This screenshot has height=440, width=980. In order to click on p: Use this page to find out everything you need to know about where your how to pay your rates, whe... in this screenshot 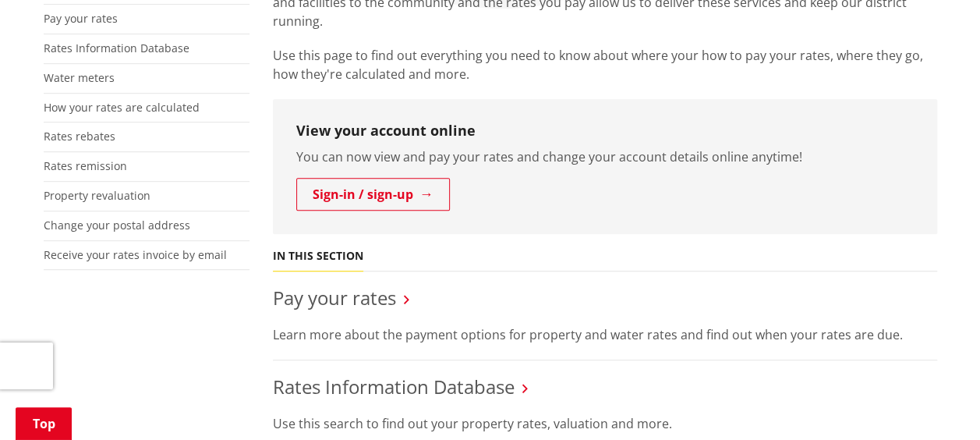, I will do `click(605, 65)`.